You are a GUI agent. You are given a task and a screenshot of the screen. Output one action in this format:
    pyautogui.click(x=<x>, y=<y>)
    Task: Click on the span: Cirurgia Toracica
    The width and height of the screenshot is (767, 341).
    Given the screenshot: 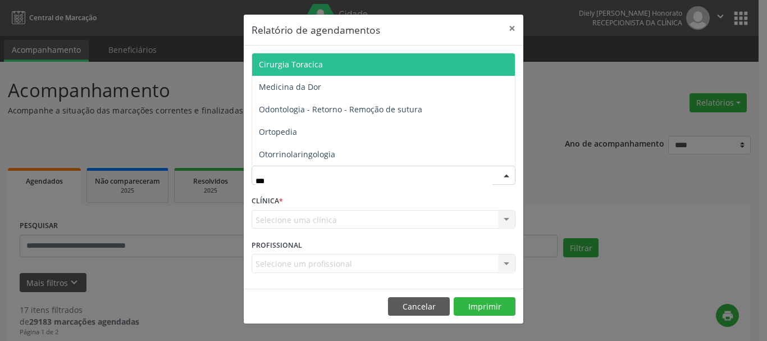 What is the action you would take?
    pyautogui.click(x=291, y=64)
    